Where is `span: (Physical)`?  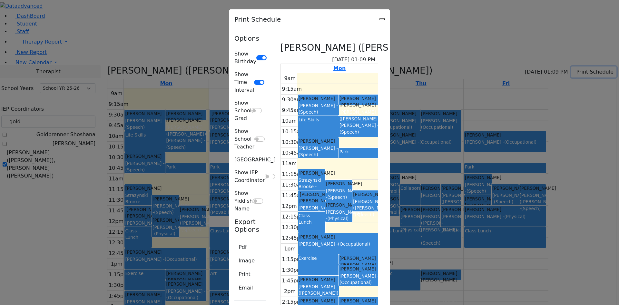 span: (Physical) is located at coordinates (338, 218).